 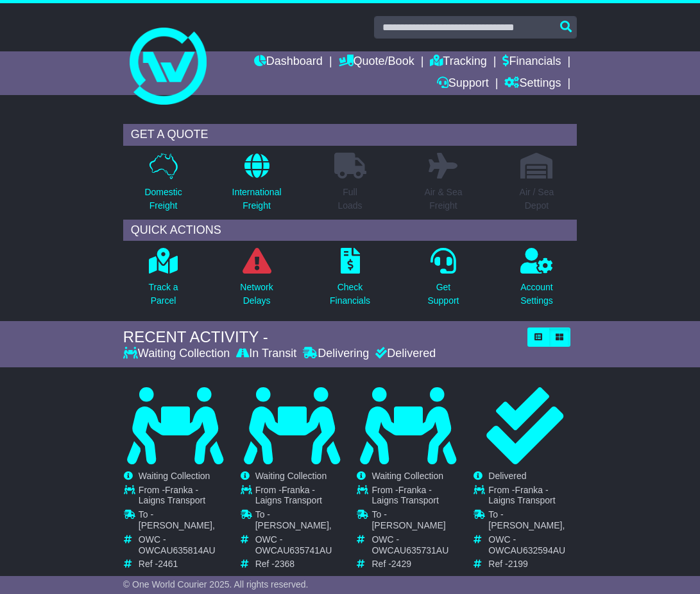 What do you see at coordinates (256, 294) in the screenshot?
I see `p: Network Delays` at bounding box center [256, 294].